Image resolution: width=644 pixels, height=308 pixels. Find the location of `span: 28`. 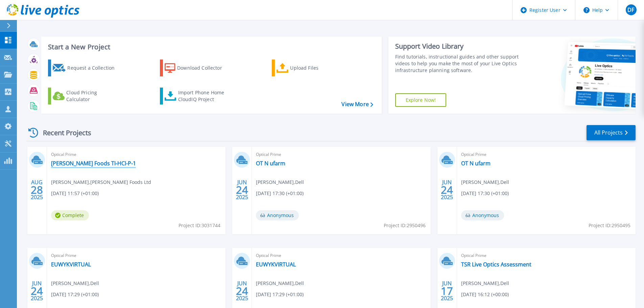

span: 28 is located at coordinates (37, 189).